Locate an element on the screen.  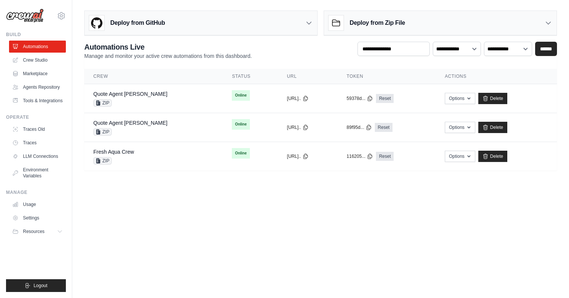
a: Tools & Integrations is located at coordinates (37, 101).